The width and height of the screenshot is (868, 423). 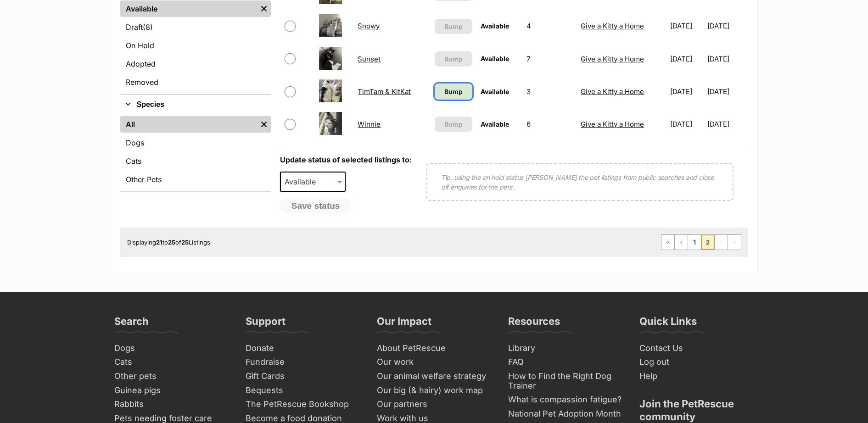 What do you see at coordinates (172, 377) in the screenshot?
I see `a: Other pets` at bounding box center [172, 377].